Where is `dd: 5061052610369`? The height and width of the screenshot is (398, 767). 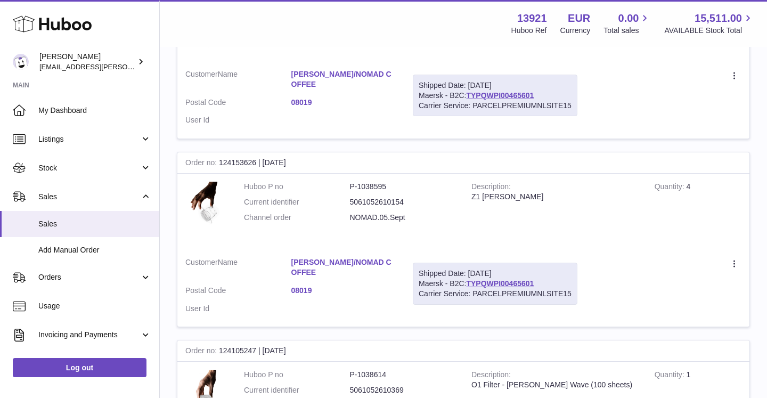 dd: 5061052610369 is located at coordinates (402, 390).